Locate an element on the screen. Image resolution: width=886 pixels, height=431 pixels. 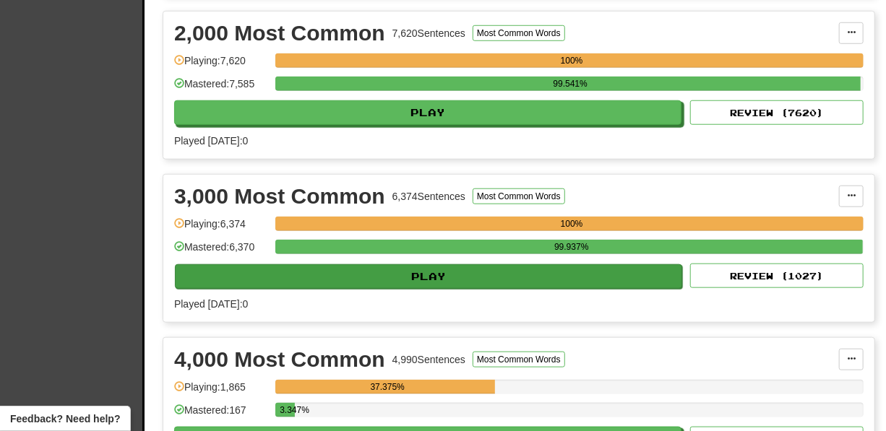
div: Mastered: 6,370 is located at coordinates (221, 251).